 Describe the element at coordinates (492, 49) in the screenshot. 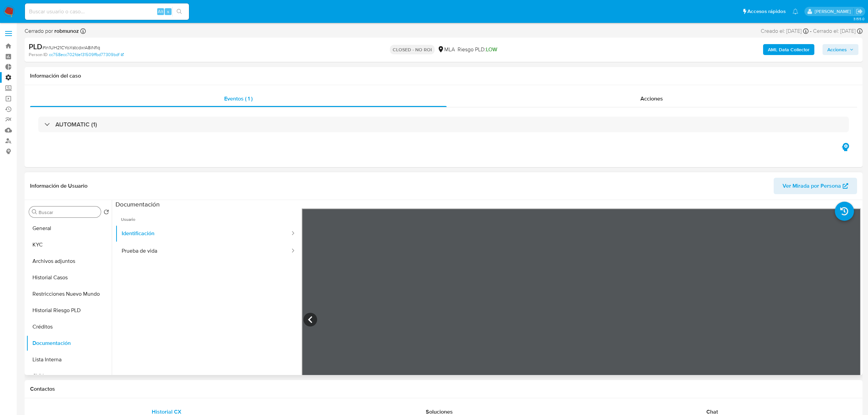

I see `span: LOW` at that location.